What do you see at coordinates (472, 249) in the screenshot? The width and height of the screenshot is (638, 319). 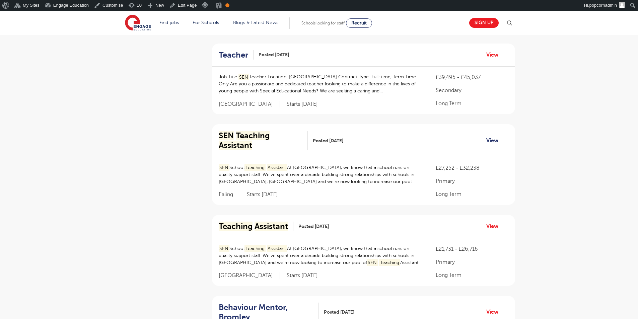 I see `p: £21,731 - £26,716` at bounding box center [472, 249].